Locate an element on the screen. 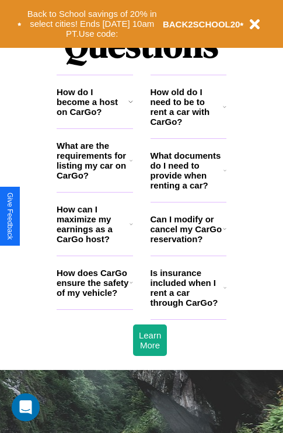  div: Give Feedback is located at coordinates (10, 216).